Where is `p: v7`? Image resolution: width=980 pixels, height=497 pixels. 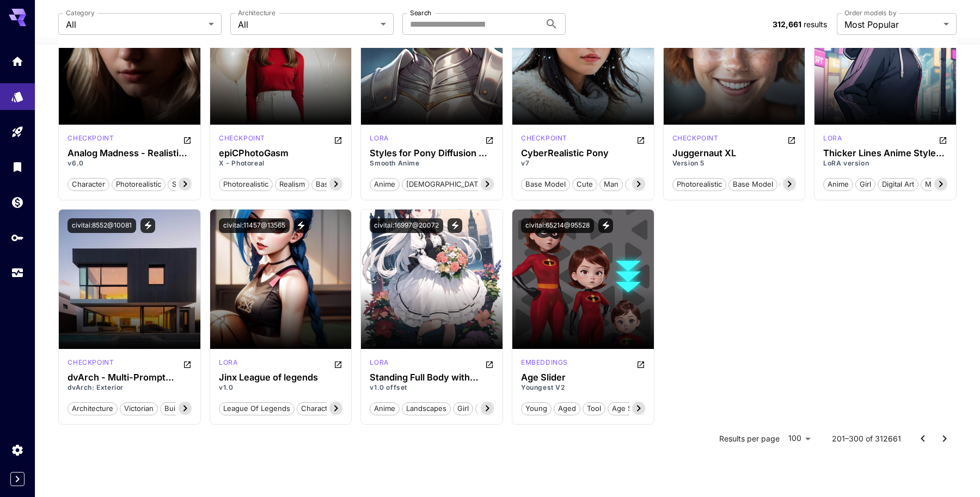 p: v7 is located at coordinates (583, 163).